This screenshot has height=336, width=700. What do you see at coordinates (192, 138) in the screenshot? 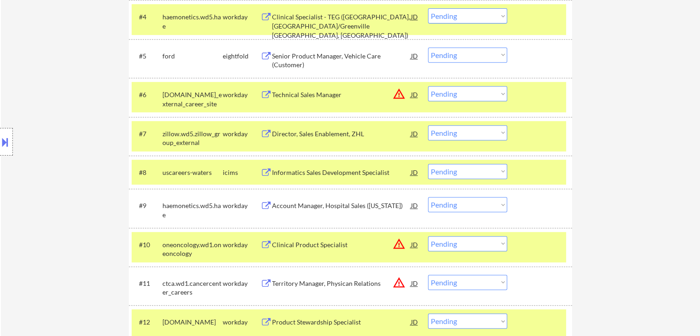
I see `div: zillow.wd5.zillow_group_external` at bounding box center [192, 138].